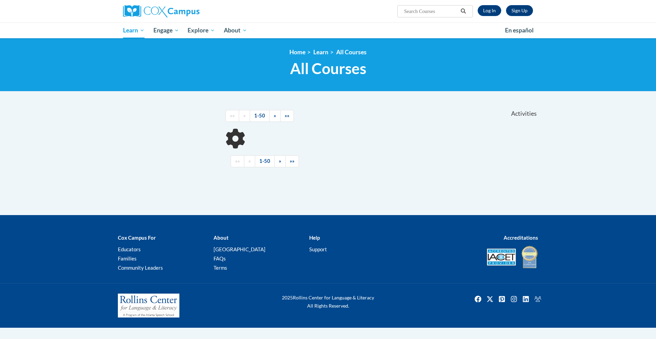 This screenshot has width=656, height=339. What do you see at coordinates (514, 299) in the screenshot?
I see `a: Instagram` at bounding box center [514, 299].